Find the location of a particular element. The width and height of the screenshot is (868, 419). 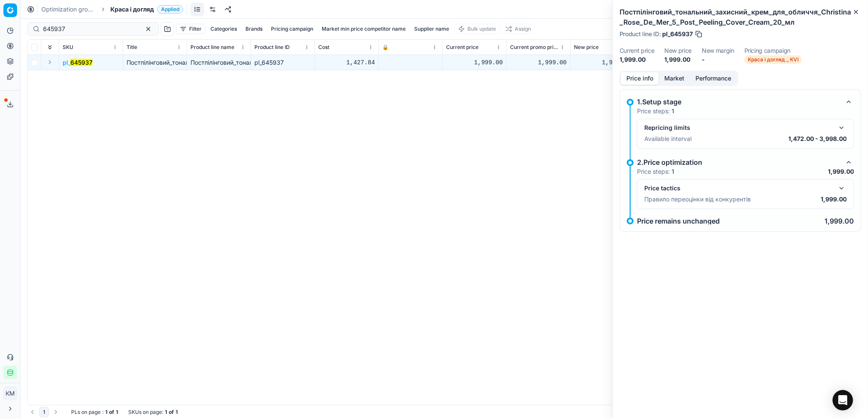

button: Bulk update is located at coordinates (477, 29).